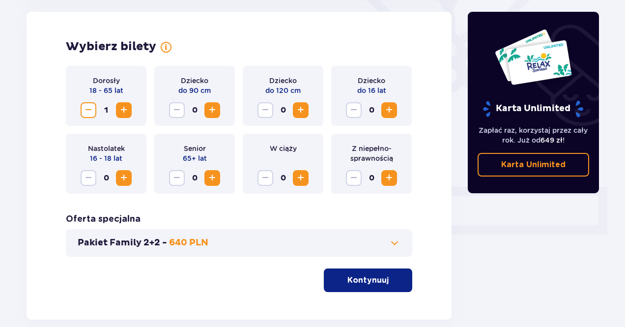 Image resolution: width=625 pixels, height=327 pixels. What do you see at coordinates (103, 219) in the screenshot?
I see `h3: Oferta specjalna` at bounding box center [103, 219].